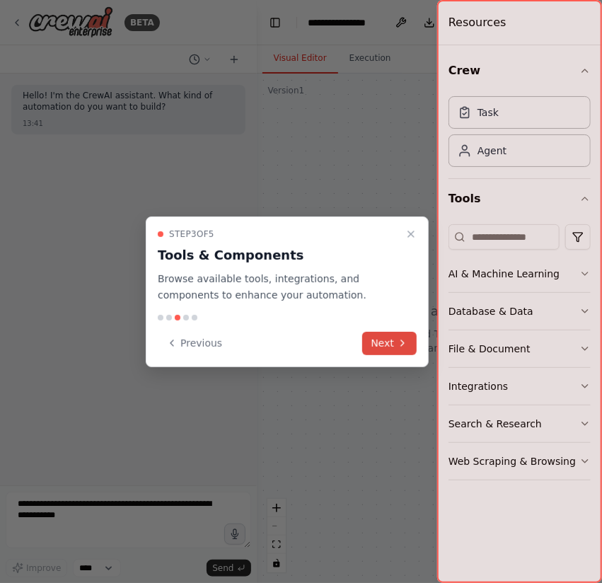 This screenshot has width=602, height=583. What do you see at coordinates (194, 343) in the screenshot?
I see `button: Previous` at bounding box center [194, 343].